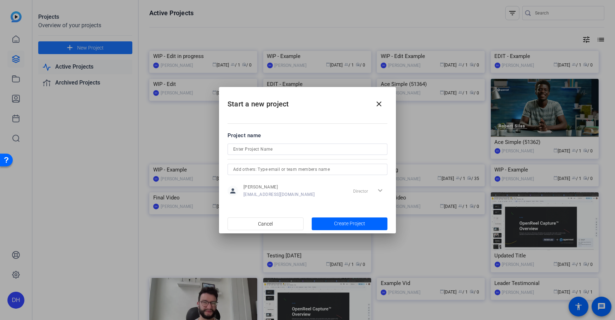 The height and width of the screenshot is (320, 615). I want to click on mat-icon: person, so click(233, 191).